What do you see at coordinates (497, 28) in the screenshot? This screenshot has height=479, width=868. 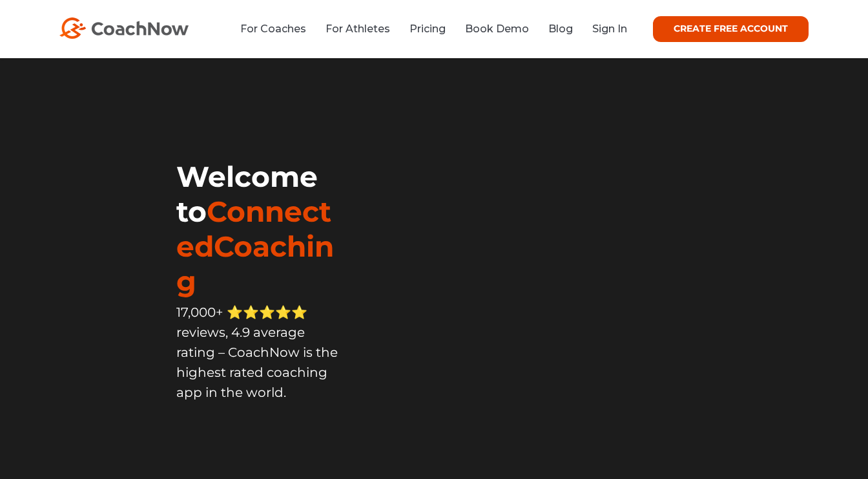 I see `a: Book Demo` at bounding box center [497, 28].